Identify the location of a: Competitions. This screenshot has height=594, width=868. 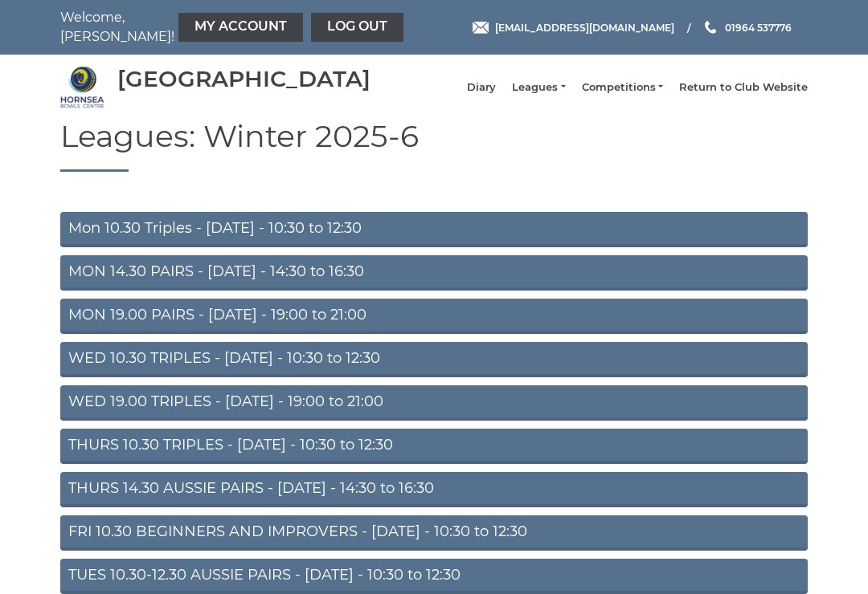
(622, 87).